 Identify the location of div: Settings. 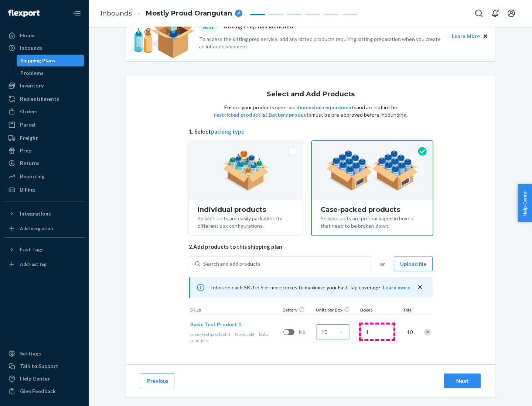
(31, 354).